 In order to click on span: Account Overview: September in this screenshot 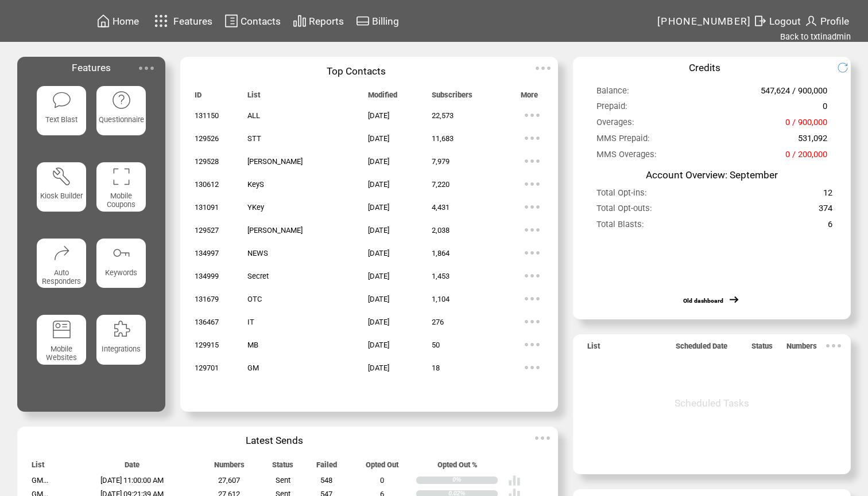, I will do `click(711, 175)`.